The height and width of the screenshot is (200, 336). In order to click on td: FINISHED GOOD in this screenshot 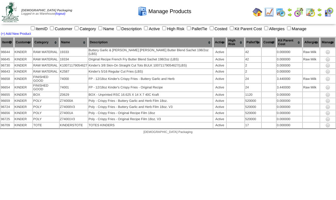, I will do `click(46, 79)`.